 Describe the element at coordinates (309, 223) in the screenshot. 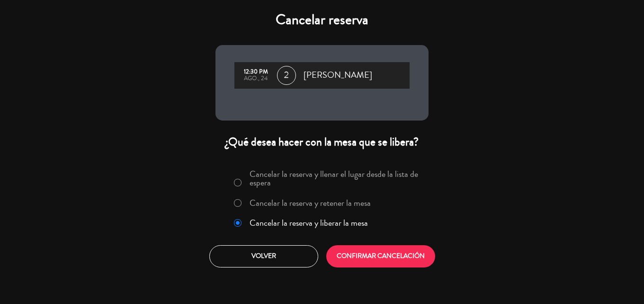

I see `label: Cancelar la reserva y liberar la mesa` at that location.